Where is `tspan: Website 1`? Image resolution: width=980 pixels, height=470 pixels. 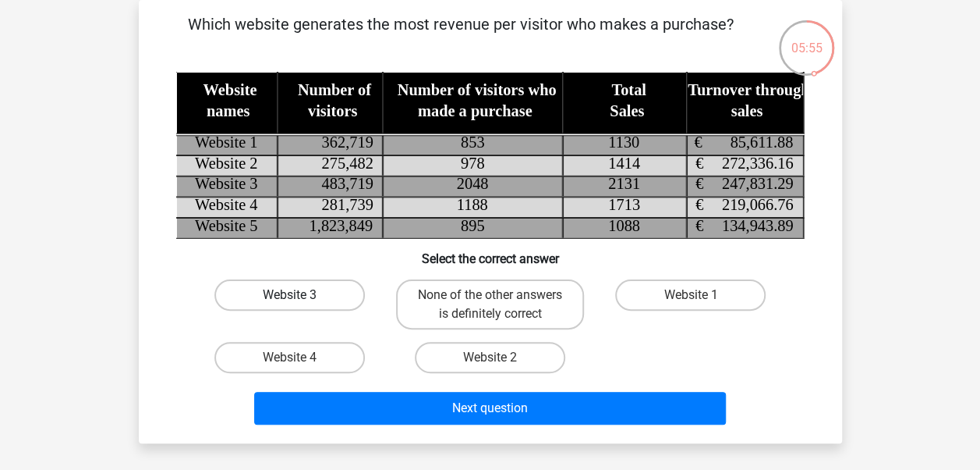
tspan: Website 1 is located at coordinates (226, 142).